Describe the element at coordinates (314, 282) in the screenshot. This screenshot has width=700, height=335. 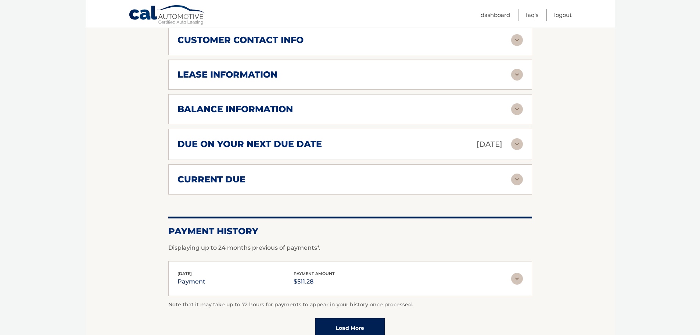
I see `p: $511.28` at that location.